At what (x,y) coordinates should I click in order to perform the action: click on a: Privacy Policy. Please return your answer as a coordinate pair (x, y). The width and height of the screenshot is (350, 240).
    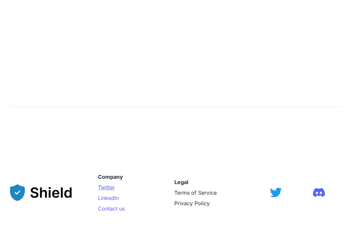
    Looking at the image, I should click on (192, 203).